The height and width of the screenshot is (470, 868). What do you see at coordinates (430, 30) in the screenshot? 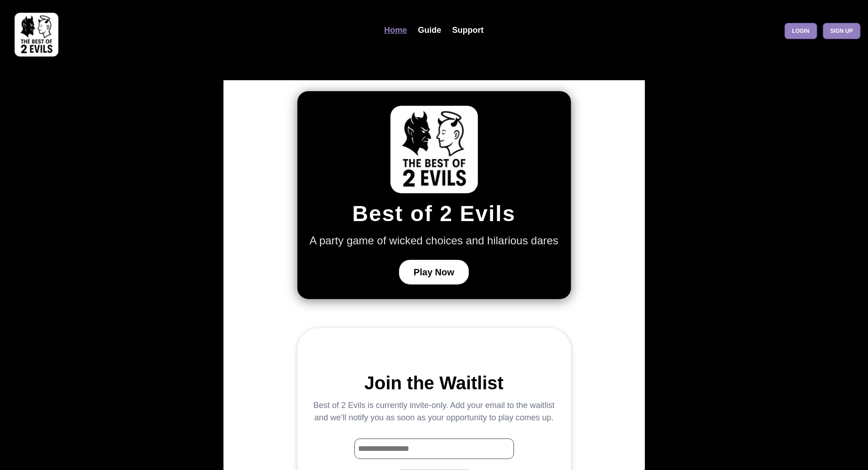
I see `a: Guide` at bounding box center [430, 30].